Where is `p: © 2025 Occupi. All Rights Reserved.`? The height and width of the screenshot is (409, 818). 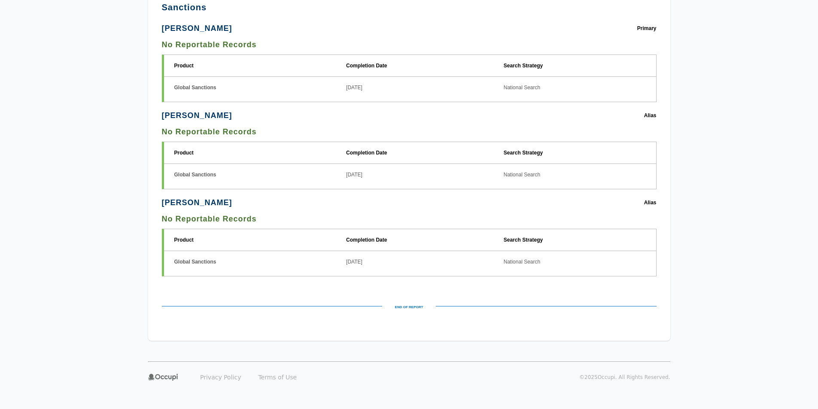 p: © 2025 Occupi. All Rights Reserved. is located at coordinates (625, 378).